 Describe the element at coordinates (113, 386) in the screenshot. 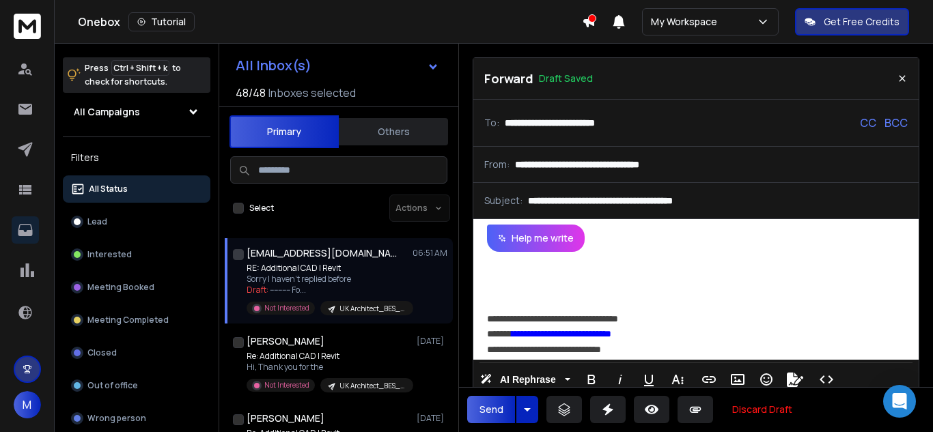

I see `p: Out of office` at that location.